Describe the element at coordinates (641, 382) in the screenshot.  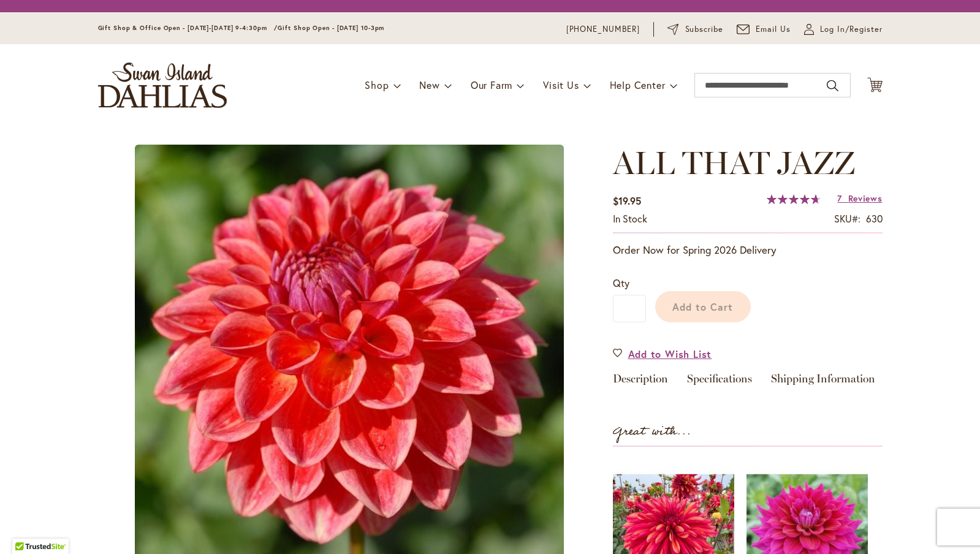
I see `a: Description` at that location.